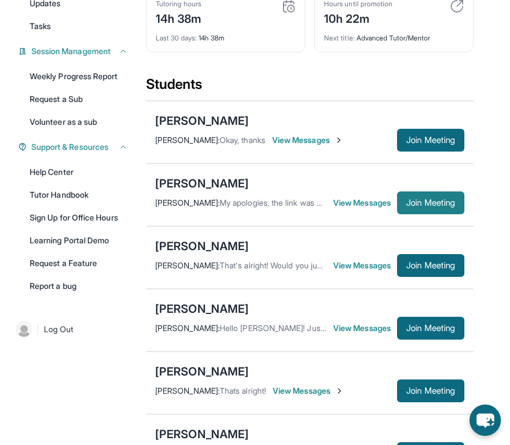 This screenshot has height=445, width=510. What do you see at coordinates (79, 172) in the screenshot?
I see `a: Help Center` at bounding box center [79, 172].